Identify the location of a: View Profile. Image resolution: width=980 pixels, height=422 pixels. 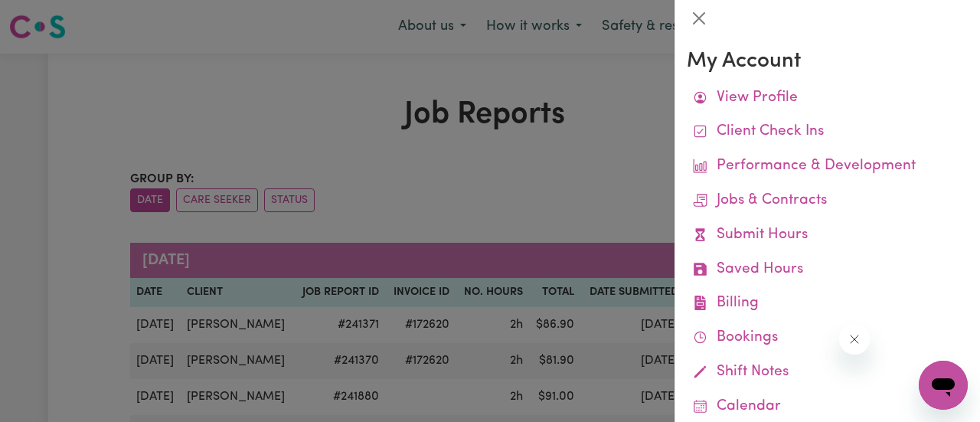
(827, 98).